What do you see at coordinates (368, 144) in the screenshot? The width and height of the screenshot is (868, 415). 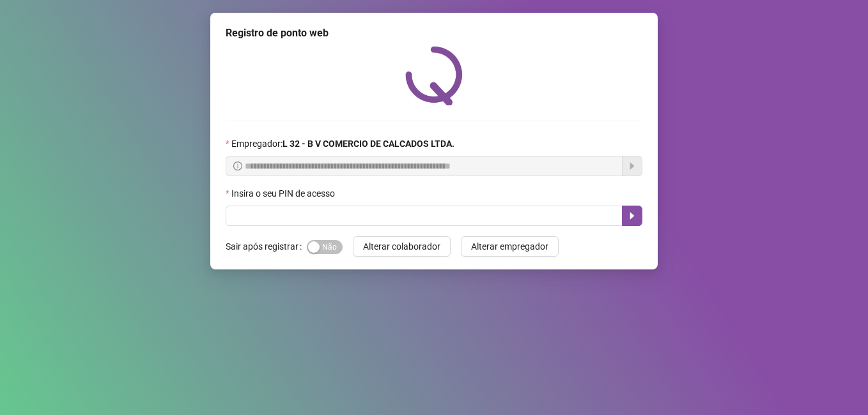 I see `strong: L 32 - B V COMERCIO DE CALCADOS LTDA.` at bounding box center [368, 144].